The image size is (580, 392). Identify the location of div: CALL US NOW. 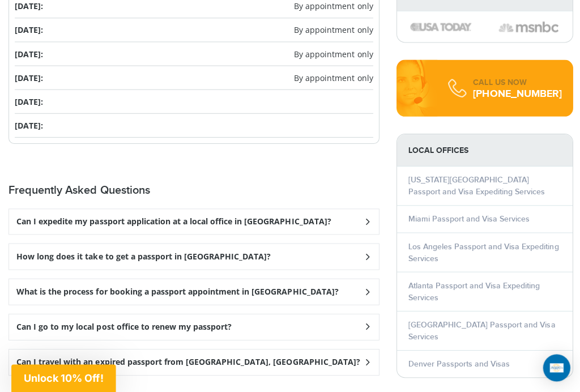
(516, 83).